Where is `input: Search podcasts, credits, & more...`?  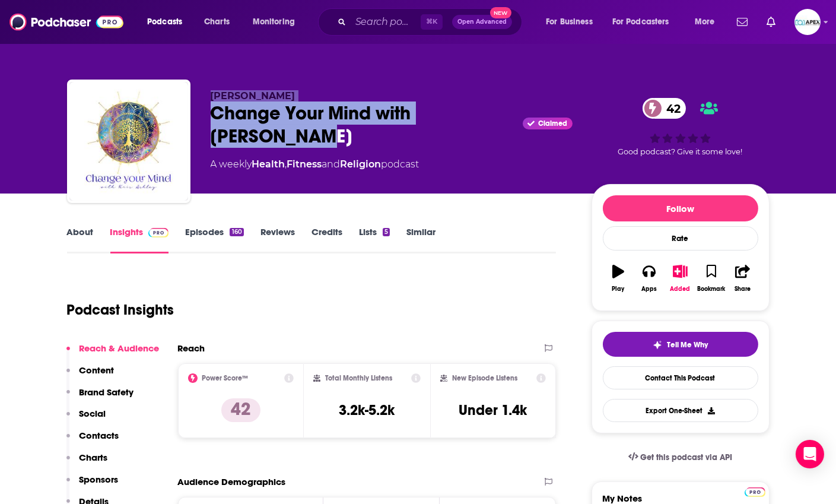 input: Search podcasts, credits, & more... is located at coordinates (386, 22).